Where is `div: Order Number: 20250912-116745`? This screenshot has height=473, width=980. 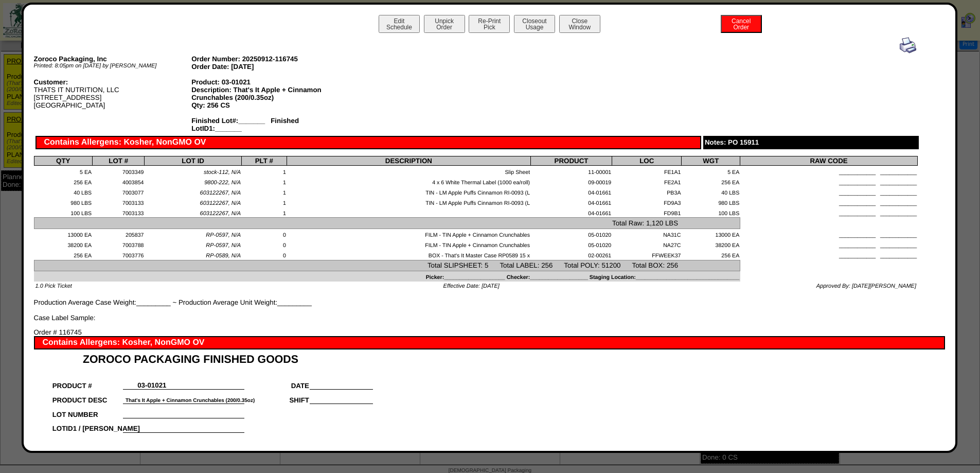
div: Order Number: 20250912-116745 is located at coordinates (270, 59).